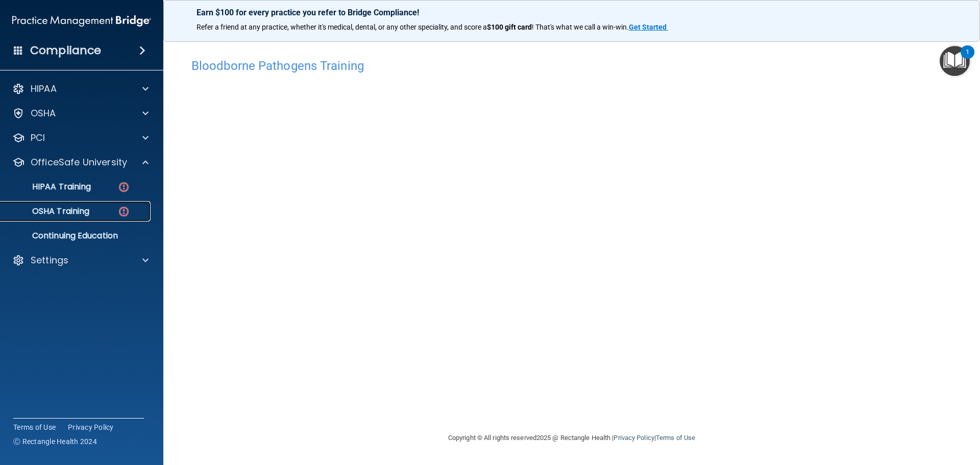 The image size is (980, 465). Describe the element at coordinates (509, 27) in the screenshot. I see `strong: $100 gift card` at that location.